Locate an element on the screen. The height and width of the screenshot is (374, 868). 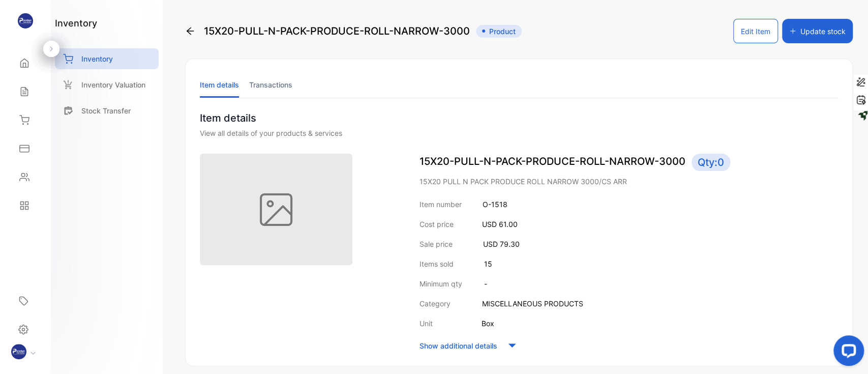
span: USD 61.00 is located at coordinates (500, 223).